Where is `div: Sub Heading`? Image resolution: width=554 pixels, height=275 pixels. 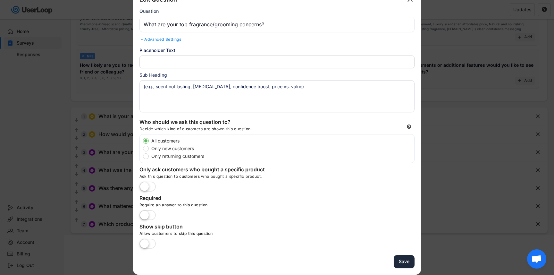
div: Sub Heading is located at coordinates (277, 75).